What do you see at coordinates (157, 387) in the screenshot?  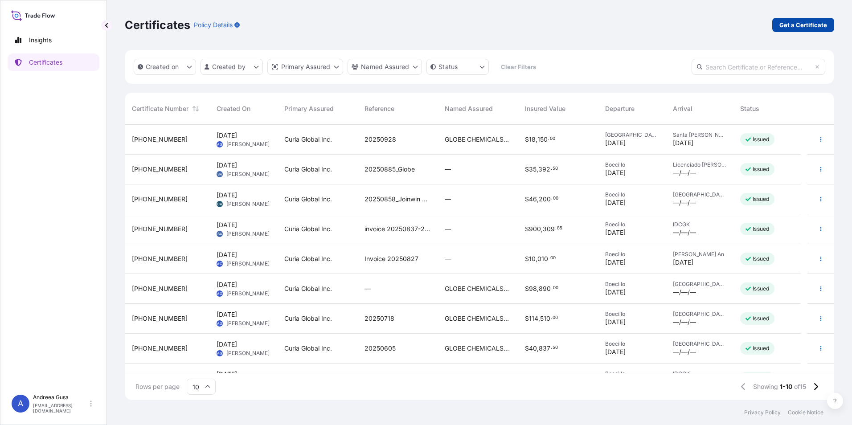 I see `span: Rows per page` at bounding box center [157, 387].